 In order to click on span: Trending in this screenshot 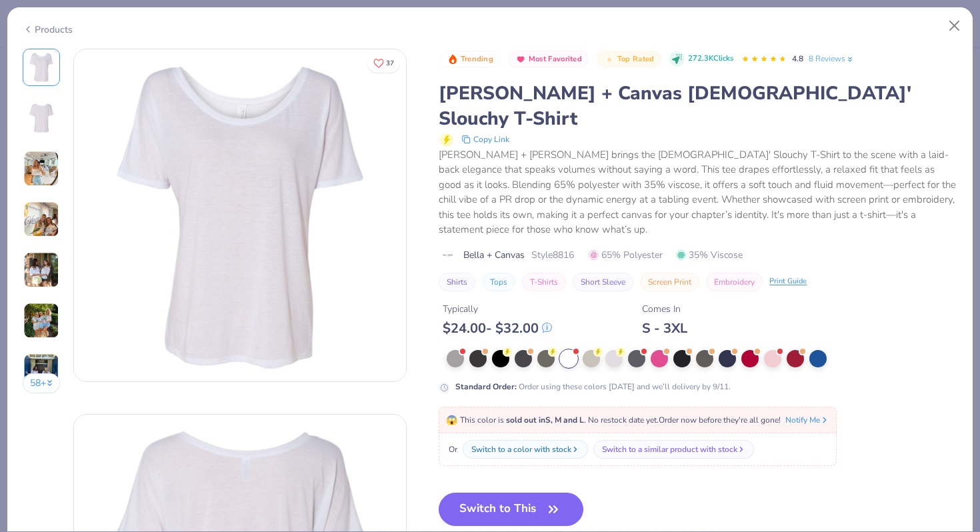, I will do `click(476, 59)`.